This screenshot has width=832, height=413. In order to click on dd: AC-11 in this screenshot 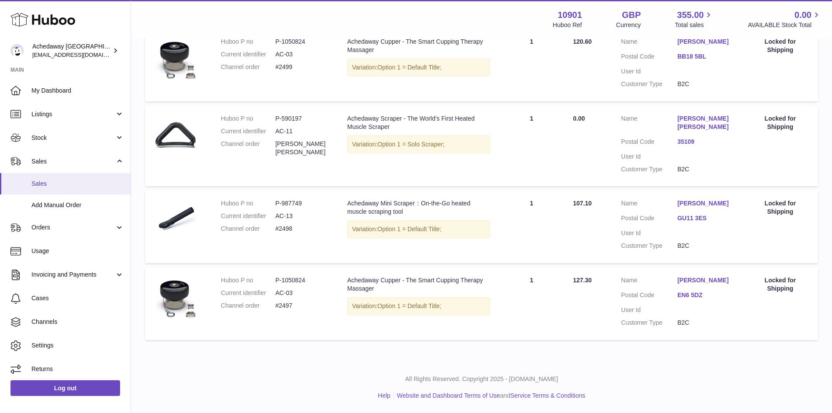, I will do `click(302, 131)`.